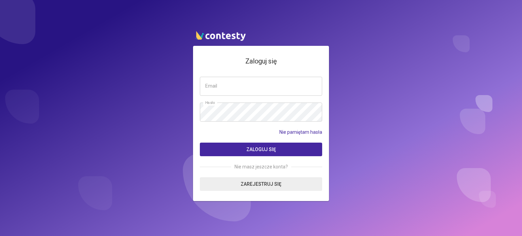 Image resolution: width=522 pixels, height=236 pixels. Describe the element at coordinates (220, 35) in the screenshot. I see `img: contesty logo` at that location.